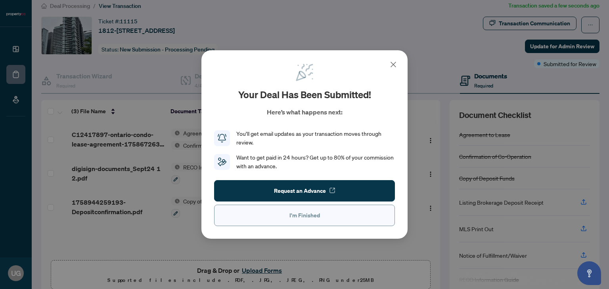  What do you see at coordinates (304, 216) in the screenshot?
I see `button: I'm Finished` at bounding box center [304, 216].